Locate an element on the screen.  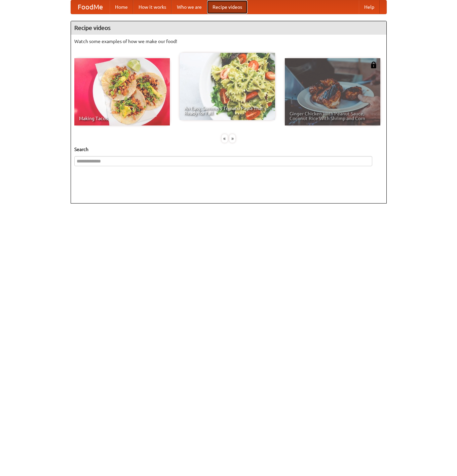
a: FoodMe is located at coordinates (90, 7).